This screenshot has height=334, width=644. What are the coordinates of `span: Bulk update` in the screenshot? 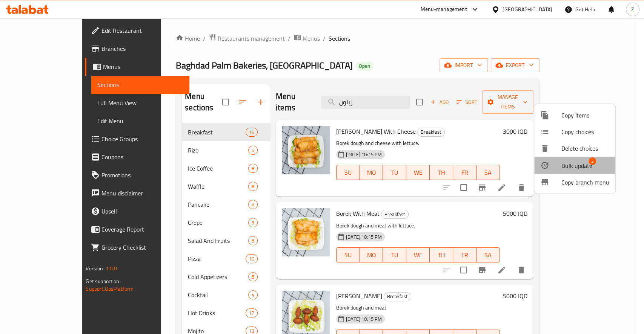 It's located at (577, 166).